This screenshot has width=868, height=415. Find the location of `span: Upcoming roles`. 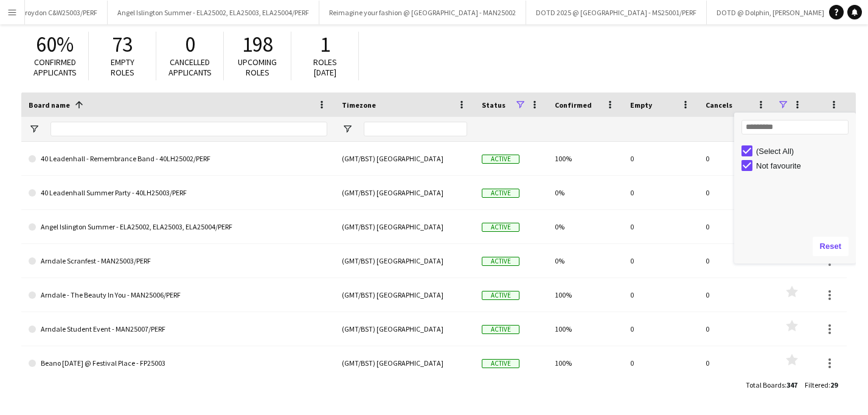

span: Upcoming roles is located at coordinates (257, 67).